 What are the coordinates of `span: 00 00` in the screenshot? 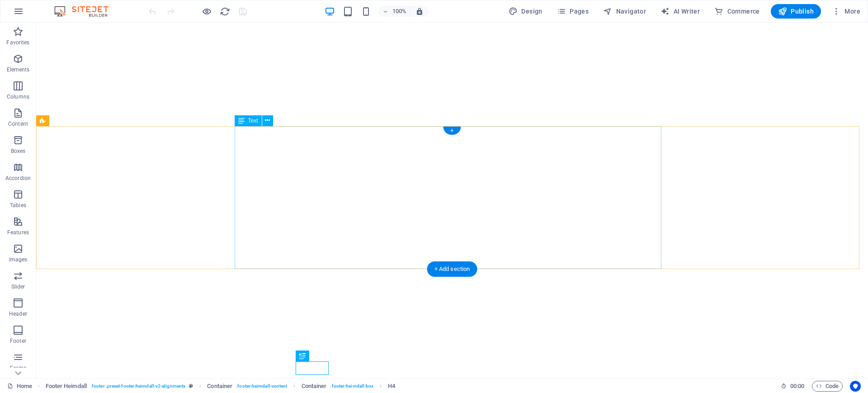 It's located at (797, 386).